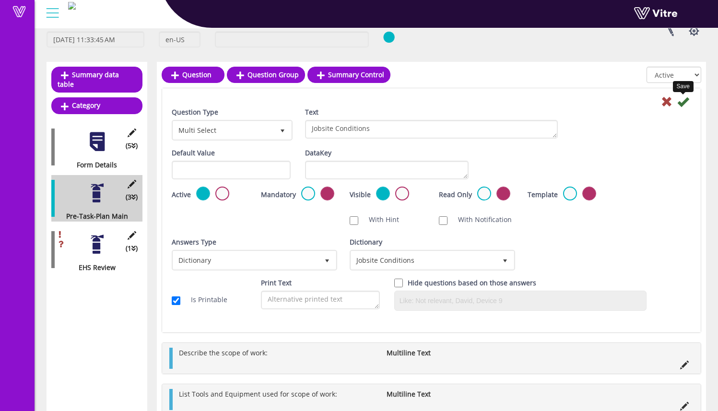 The width and height of the screenshot is (718, 411). I want to click on label: With Notification, so click(480, 220).